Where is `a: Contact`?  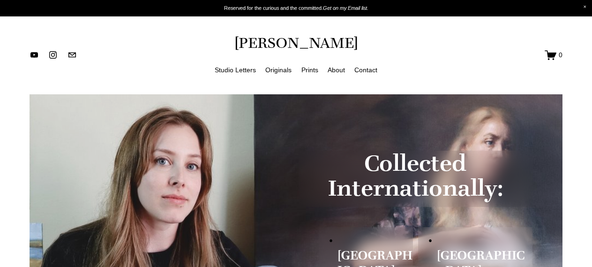
a: Contact is located at coordinates (366, 69).